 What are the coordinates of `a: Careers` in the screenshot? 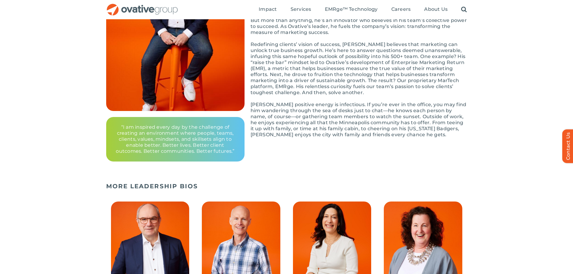 It's located at (401, 10).